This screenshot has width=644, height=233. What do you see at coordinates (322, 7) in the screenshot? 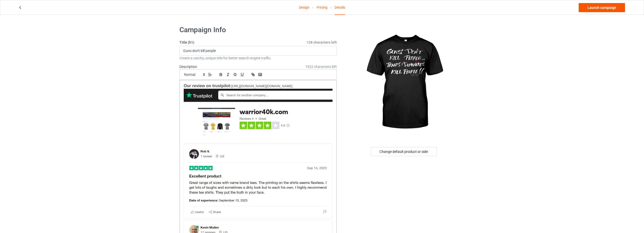
I see `a: Pricing` at bounding box center [322, 7].